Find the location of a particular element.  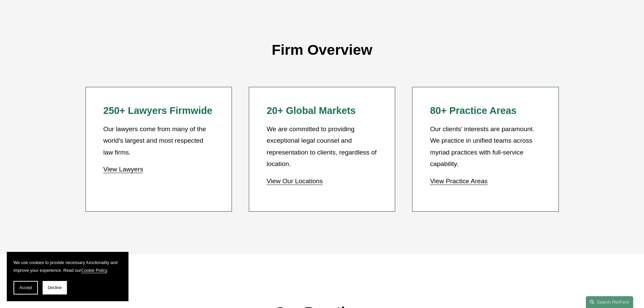

span: Decline is located at coordinates (55, 287).